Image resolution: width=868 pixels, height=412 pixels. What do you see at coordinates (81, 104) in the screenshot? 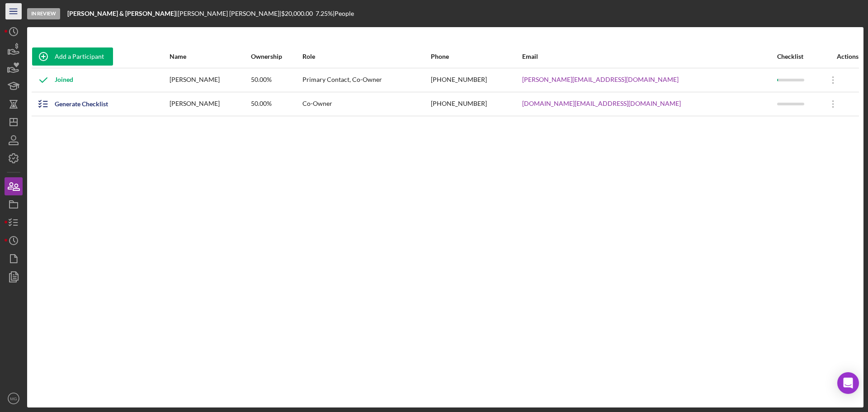
I see `div: Generate Checklist` at bounding box center [81, 104].